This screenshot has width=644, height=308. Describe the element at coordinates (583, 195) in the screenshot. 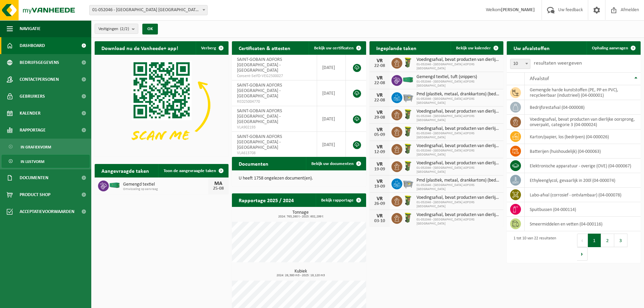

I see `td: labo-afval (corrosief - ontvlambaar) (04-000078)` at that location.